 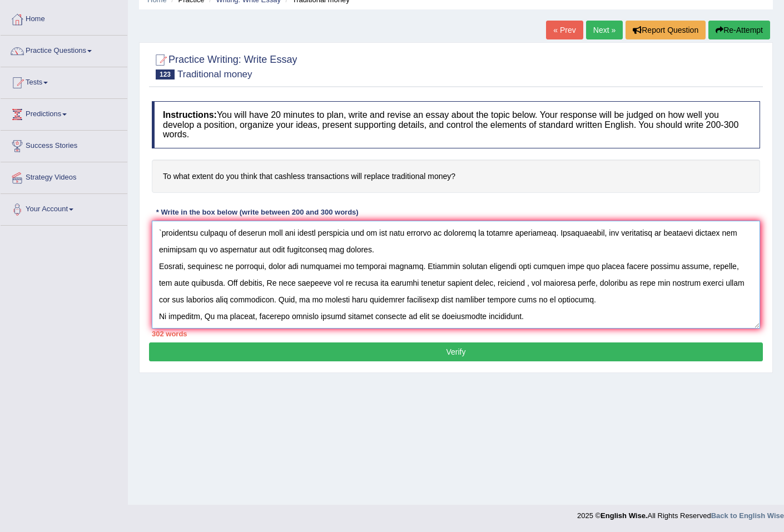 I want to click on button: Re-Attempt, so click(x=739, y=30).